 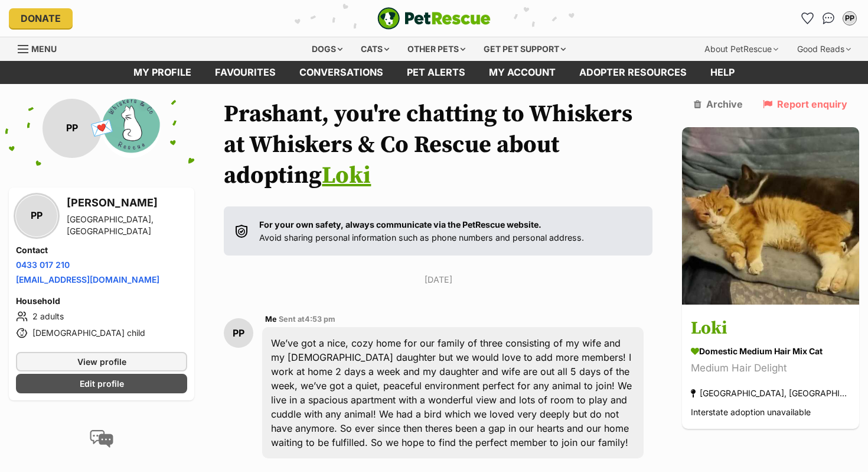 I want to click on a: 0433 017 210, so click(x=42, y=264).